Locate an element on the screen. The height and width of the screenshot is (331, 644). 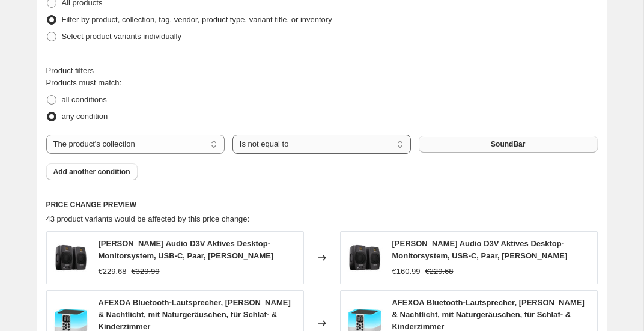
button: SoundBar is located at coordinates (507, 145).